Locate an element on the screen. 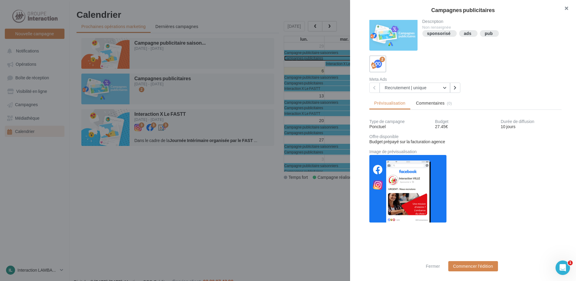 Image resolution: width=576 pixels, height=281 pixels. div: Budget is located at coordinates (466, 121).